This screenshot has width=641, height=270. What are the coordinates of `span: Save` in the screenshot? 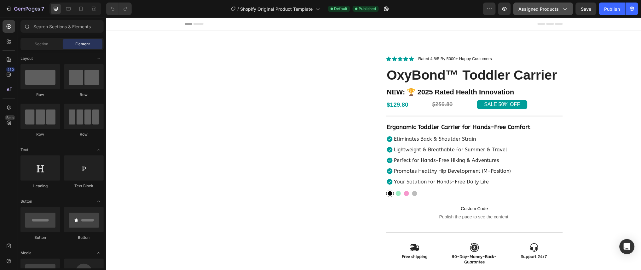 It's located at (586, 9).